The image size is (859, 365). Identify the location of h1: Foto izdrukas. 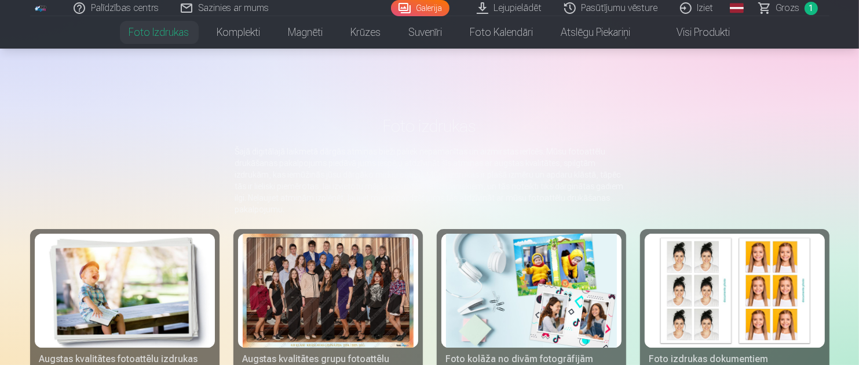
(430, 126).